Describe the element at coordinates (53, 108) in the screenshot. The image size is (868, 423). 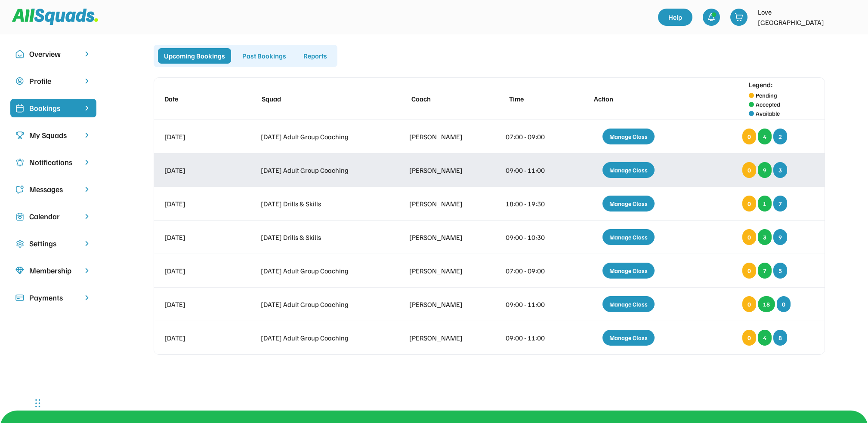
I see `div: Bookings` at that location.